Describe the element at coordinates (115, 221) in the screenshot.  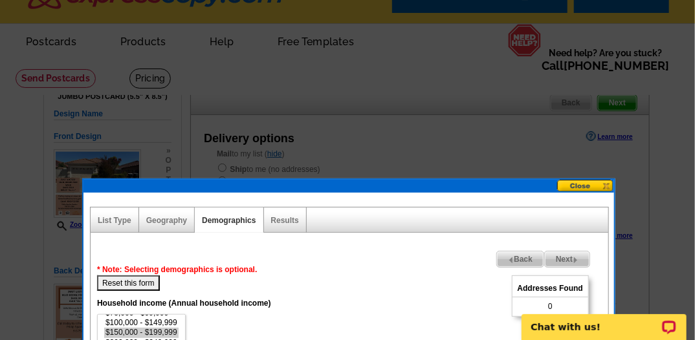
I see `a: List Type` at that location.